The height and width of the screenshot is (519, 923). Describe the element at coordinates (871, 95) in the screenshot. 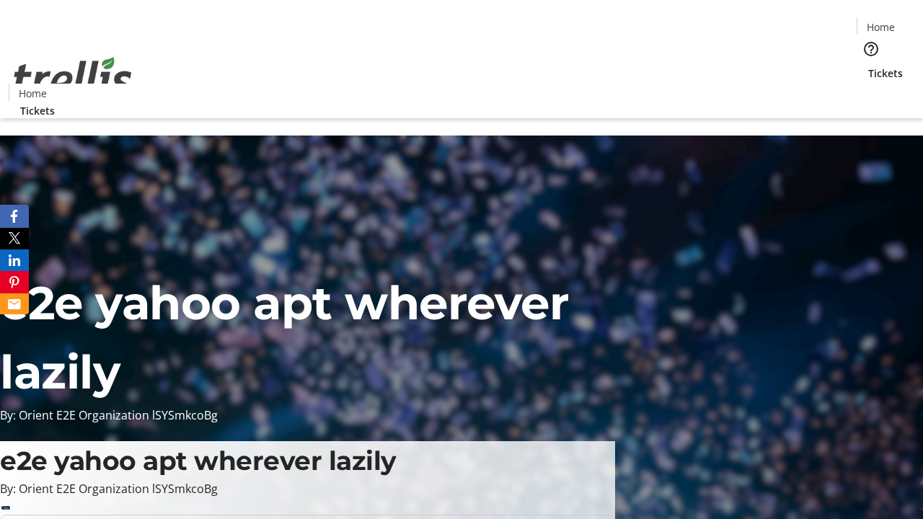

I see `button: Cart` at that location.